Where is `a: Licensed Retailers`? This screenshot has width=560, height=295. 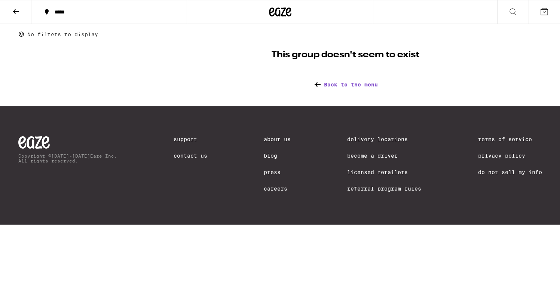
a: Licensed Retailers is located at coordinates (384, 172).